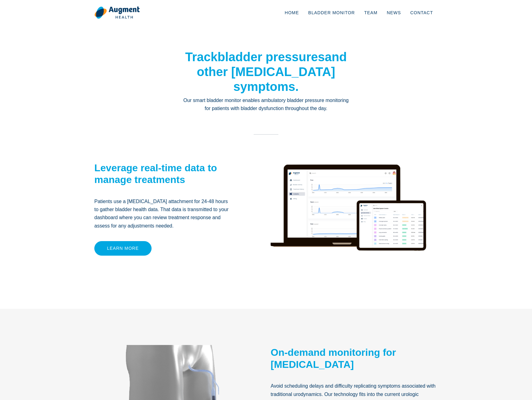  I want to click on a: Bladder Monitor, so click(332, 13).